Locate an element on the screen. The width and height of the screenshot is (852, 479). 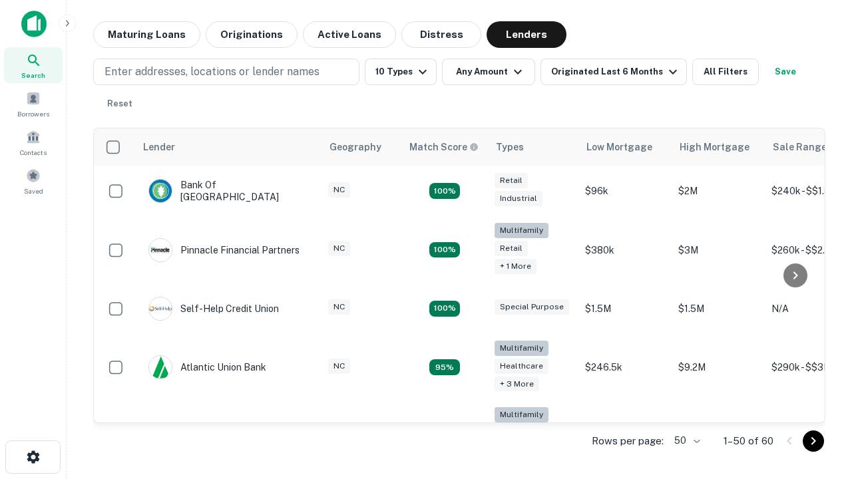
div: The Fidelity Bank is located at coordinates (202, 435).